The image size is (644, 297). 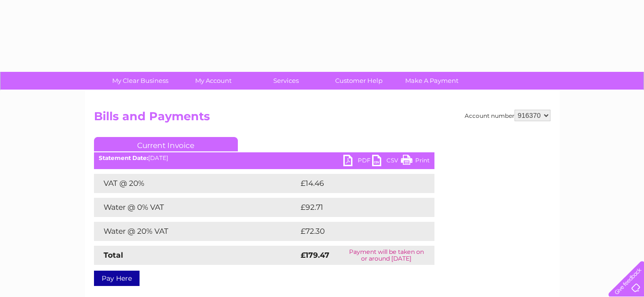 What do you see at coordinates (166, 144) in the screenshot?
I see `a: Current Invoice` at bounding box center [166, 144].